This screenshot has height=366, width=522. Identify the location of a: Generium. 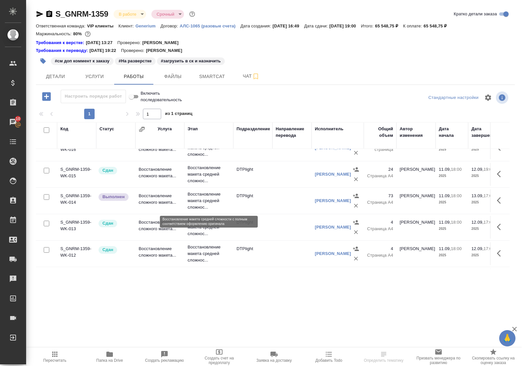
(148, 25).